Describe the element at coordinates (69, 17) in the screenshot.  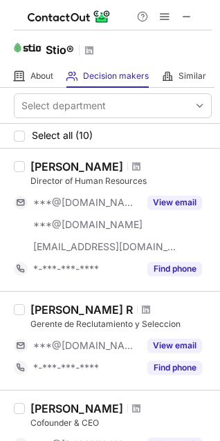
I see `img: ContactOut v5.3.10` at that location.